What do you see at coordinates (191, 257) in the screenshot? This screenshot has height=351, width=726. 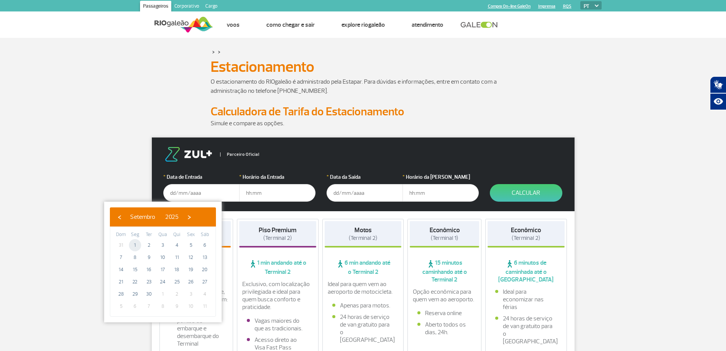 I see `span: 12` at bounding box center [191, 257].